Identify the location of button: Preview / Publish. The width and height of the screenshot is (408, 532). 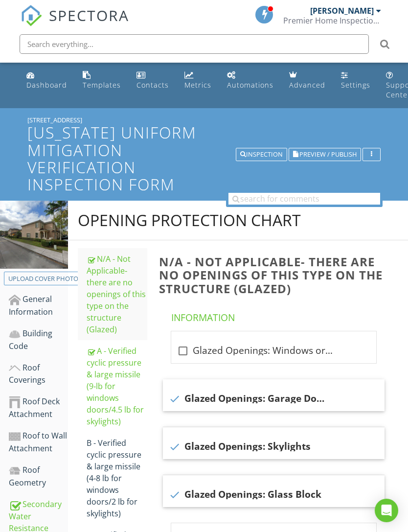
(325, 154).